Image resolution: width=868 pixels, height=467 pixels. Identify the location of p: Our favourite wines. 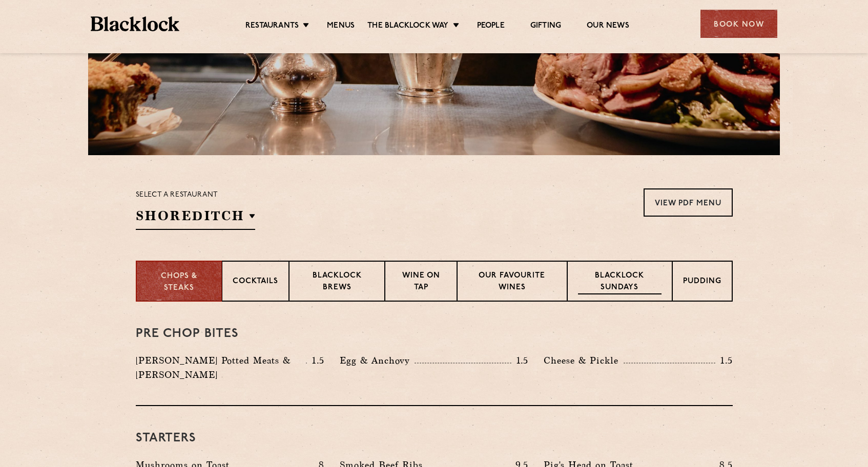
(512, 282).